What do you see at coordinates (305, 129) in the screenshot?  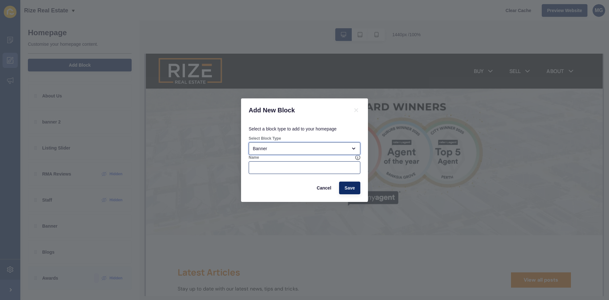 I see `p: Select a block type to add to your homepage` at bounding box center [305, 129].